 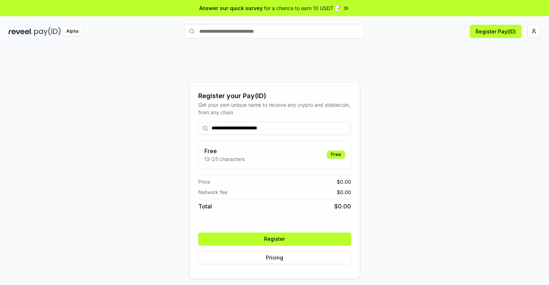 I want to click on div: Free, so click(x=336, y=155).